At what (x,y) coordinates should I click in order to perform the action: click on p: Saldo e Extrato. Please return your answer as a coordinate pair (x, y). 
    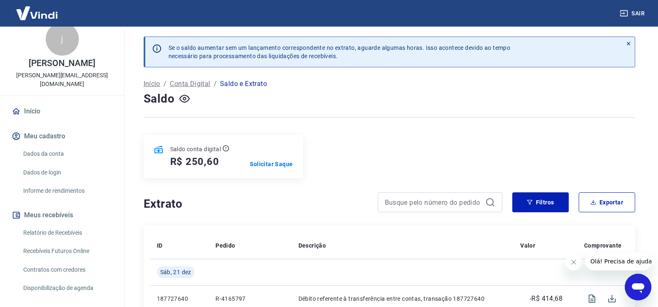
    Looking at the image, I should click on (243, 84).